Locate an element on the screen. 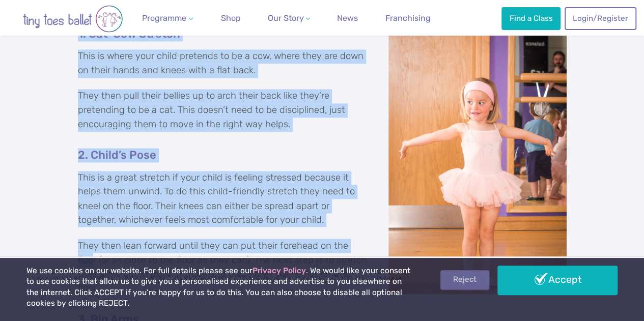  a: Find a Class is located at coordinates (531, 18).